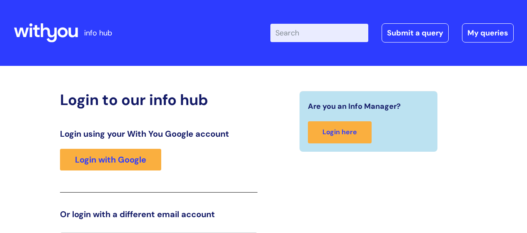 This screenshot has height=233, width=527. Describe the element at coordinates (339, 132) in the screenshot. I see `a: Login here` at that location.